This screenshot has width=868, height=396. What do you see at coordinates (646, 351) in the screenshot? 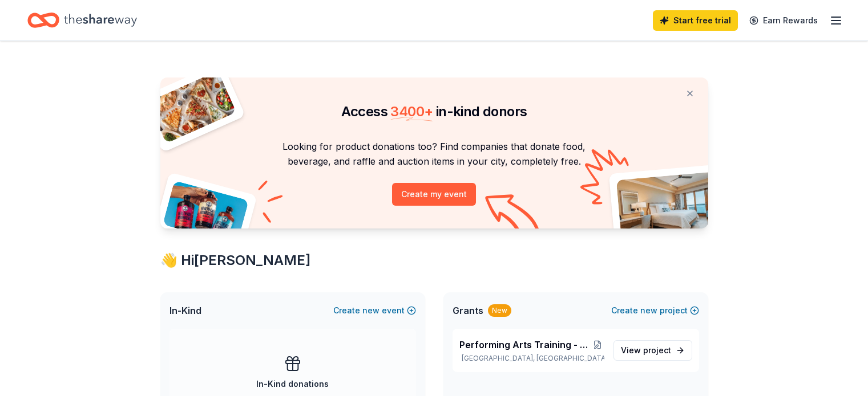
I see `span: View` at bounding box center [646, 351].